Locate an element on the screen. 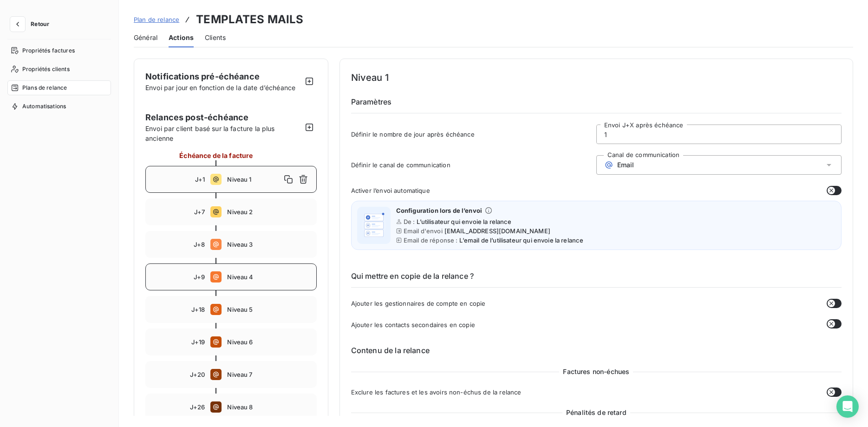 This screenshot has height=427, width=868. span: L’utilisateur qui envoie la relance is located at coordinates (464, 222).